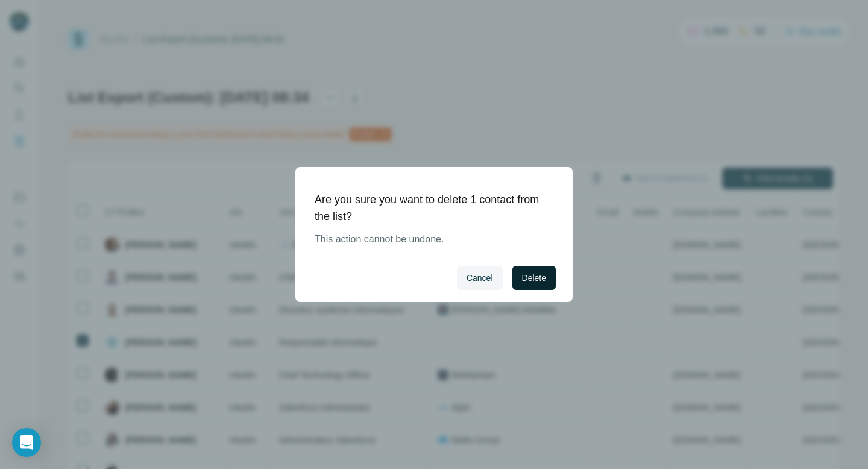 The height and width of the screenshot is (469, 868). Describe the element at coordinates (479, 278) in the screenshot. I see `span: Cancel` at that location.